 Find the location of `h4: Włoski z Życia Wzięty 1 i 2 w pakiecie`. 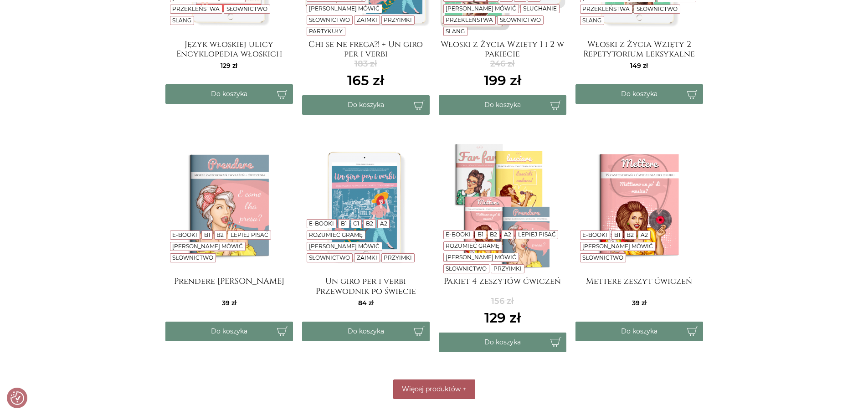

h4: Włoski z Życia Wzięty 1 i 2 w pakiecie is located at coordinates (502, 49).